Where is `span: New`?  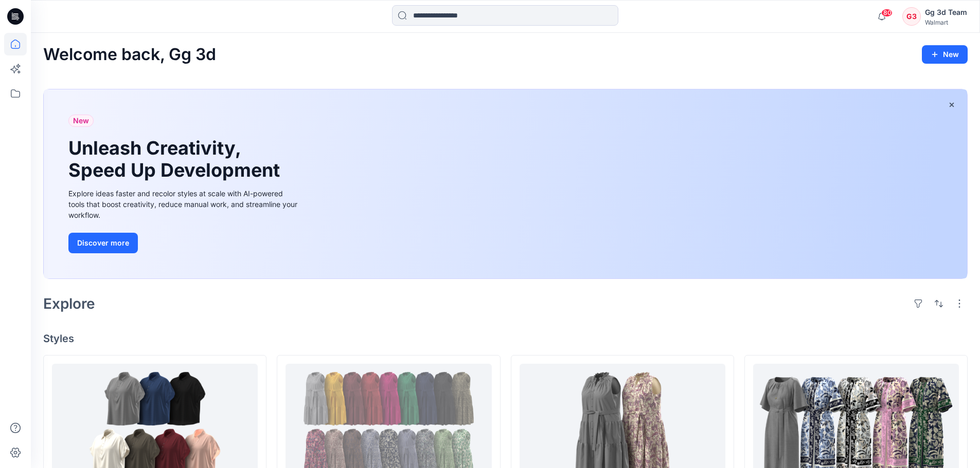
span: New is located at coordinates (80, 121).